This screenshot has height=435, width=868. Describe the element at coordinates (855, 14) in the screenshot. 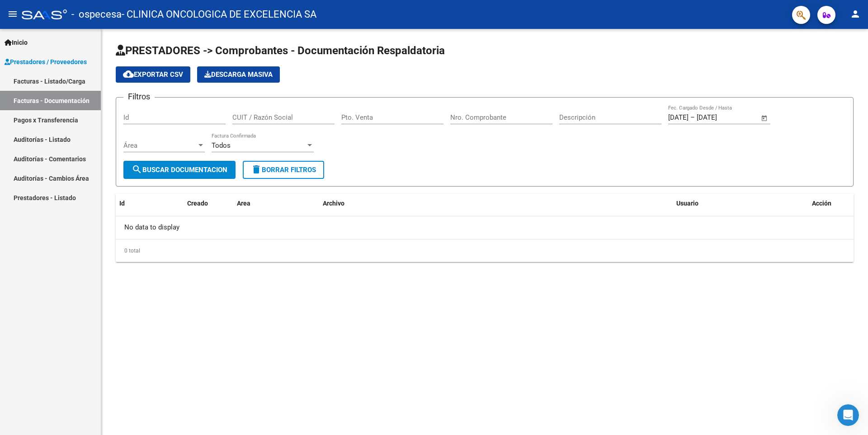

I see `mat-icon: person` at that location.